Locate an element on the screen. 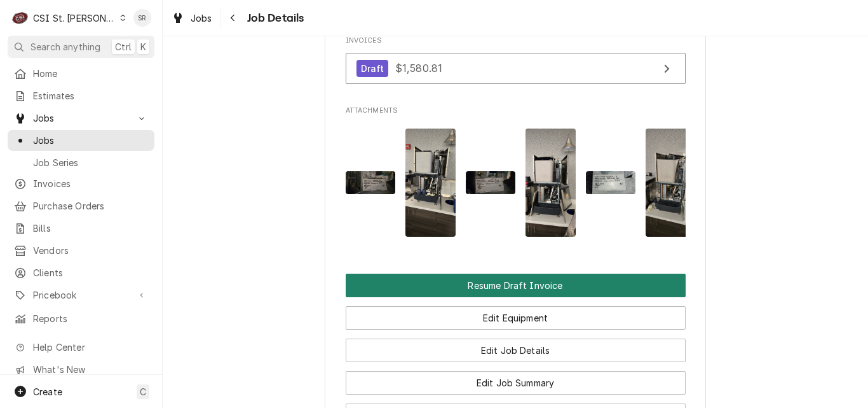  button: Edit Job Summary is located at coordinates (515, 382).